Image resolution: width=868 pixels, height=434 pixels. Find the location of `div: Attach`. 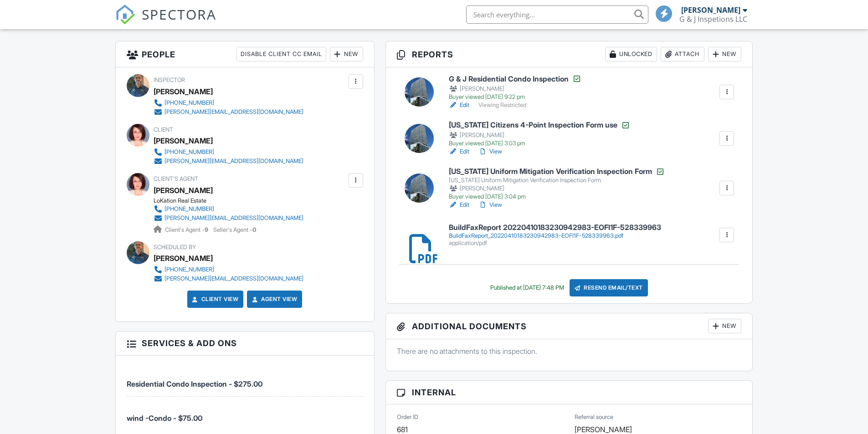

div: Attach is located at coordinates (682, 54).